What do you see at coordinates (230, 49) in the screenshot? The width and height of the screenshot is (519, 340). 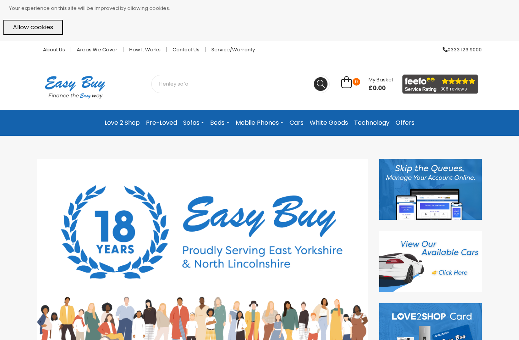 I see `a: Service/Warranty` at bounding box center [230, 49].